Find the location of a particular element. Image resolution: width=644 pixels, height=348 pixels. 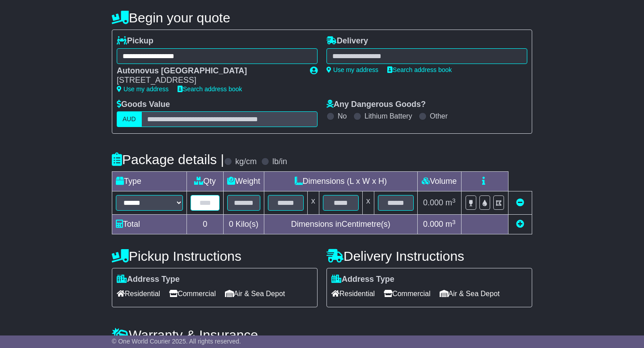

label: Other is located at coordinates (439, 116).